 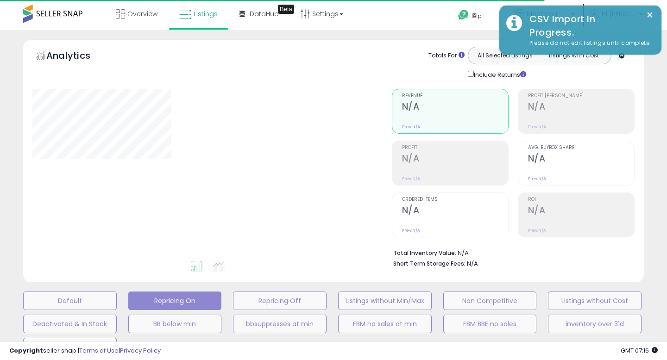 I want to click on div: Include Returns, so click(x=499, y=74).